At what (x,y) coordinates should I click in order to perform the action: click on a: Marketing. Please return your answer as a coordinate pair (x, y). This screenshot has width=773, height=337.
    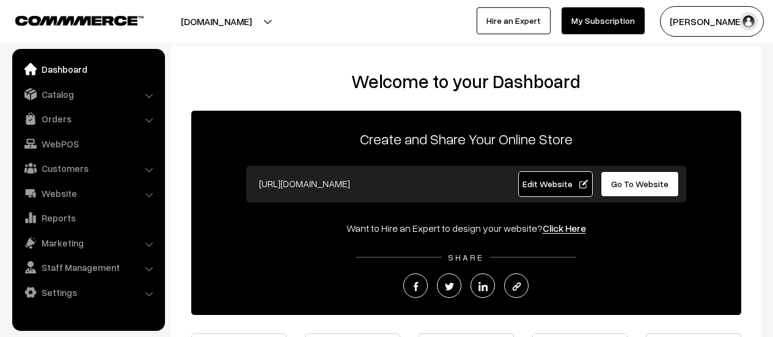
    Looking at the image, I should click on (88, 243).